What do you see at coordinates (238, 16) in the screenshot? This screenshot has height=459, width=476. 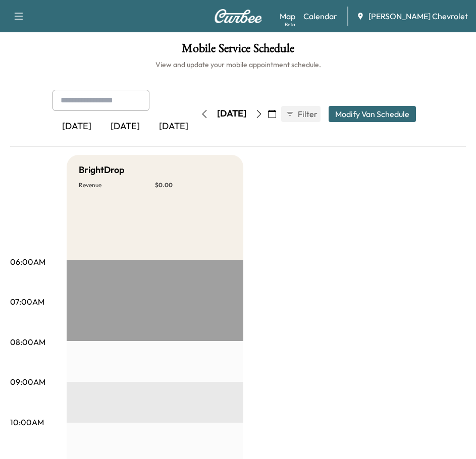 I see `img: Curbee Logo` at bounding box center [238, 16].